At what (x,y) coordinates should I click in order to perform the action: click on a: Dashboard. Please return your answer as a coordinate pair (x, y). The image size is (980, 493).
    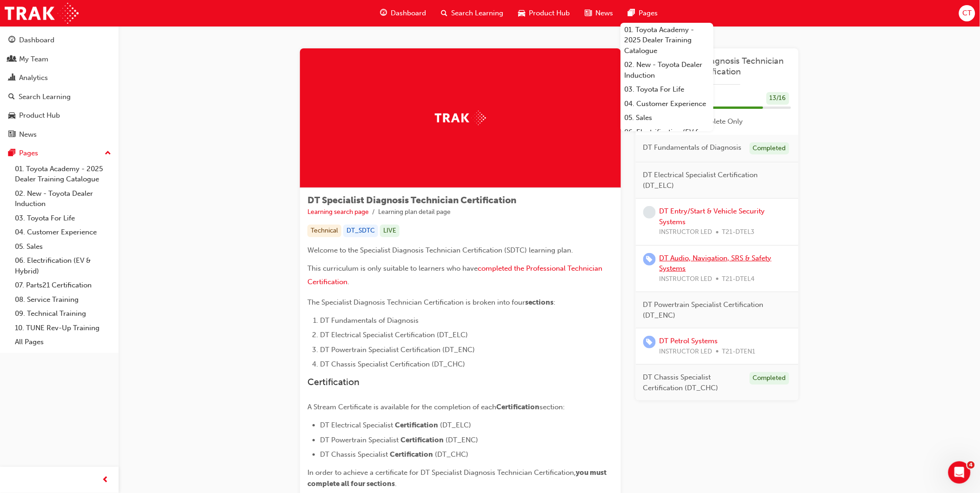
    Looking at the image, I should click on (59, 40).